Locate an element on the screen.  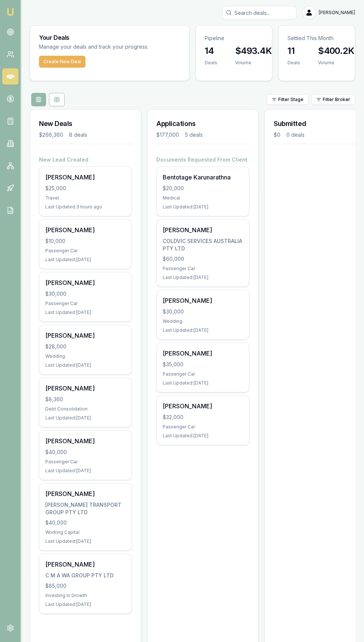
div: $60,000 is located at coordinates (203, 259).